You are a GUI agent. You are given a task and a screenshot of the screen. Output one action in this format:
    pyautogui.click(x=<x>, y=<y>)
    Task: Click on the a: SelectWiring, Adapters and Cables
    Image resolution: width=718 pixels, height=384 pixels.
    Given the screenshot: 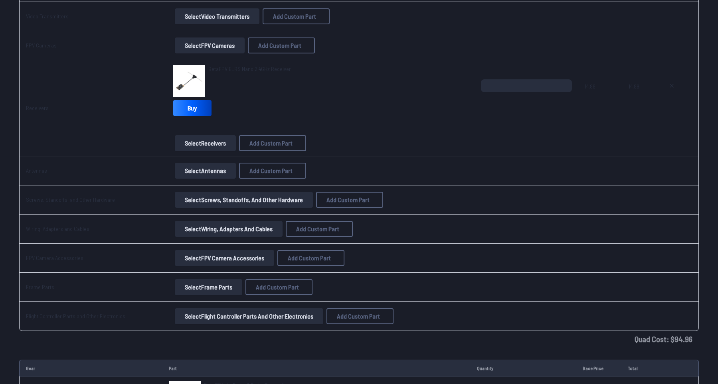 What is the action you would take?
    pyautogui.click(x=229, y=229)
    